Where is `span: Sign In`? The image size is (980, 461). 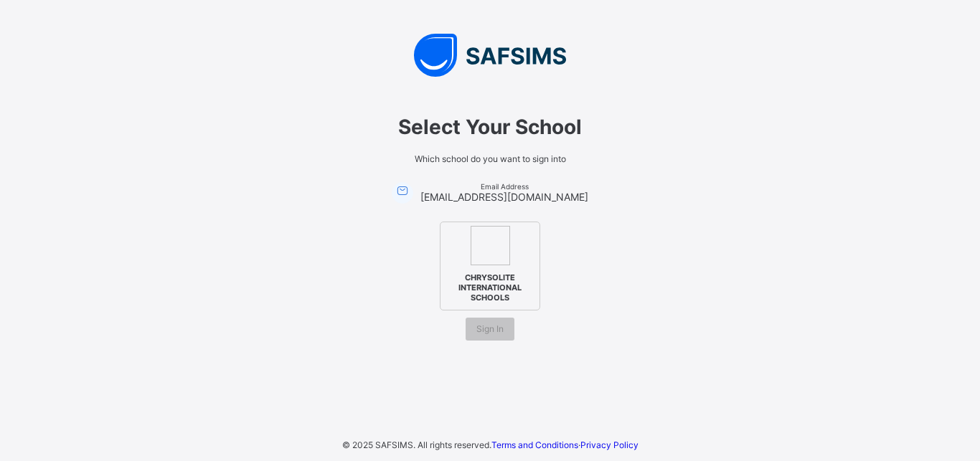 span: Sign In is located at coordinates (490, 328).